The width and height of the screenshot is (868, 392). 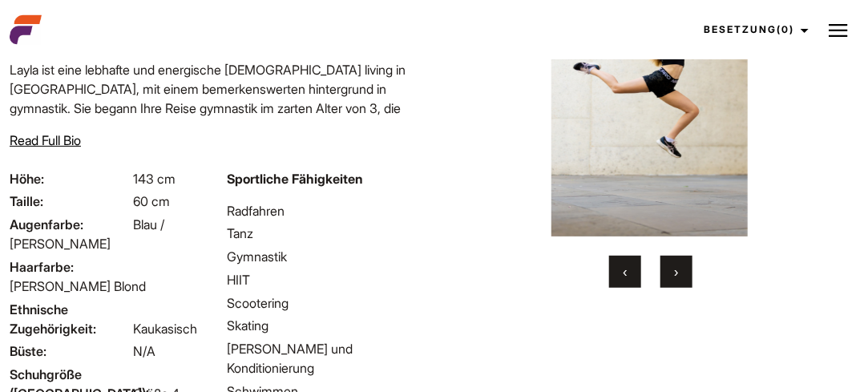 What do you see at coordinates (325, 325) in the screenshot?
I see `li: Skating` at bounding box center [325, 325].